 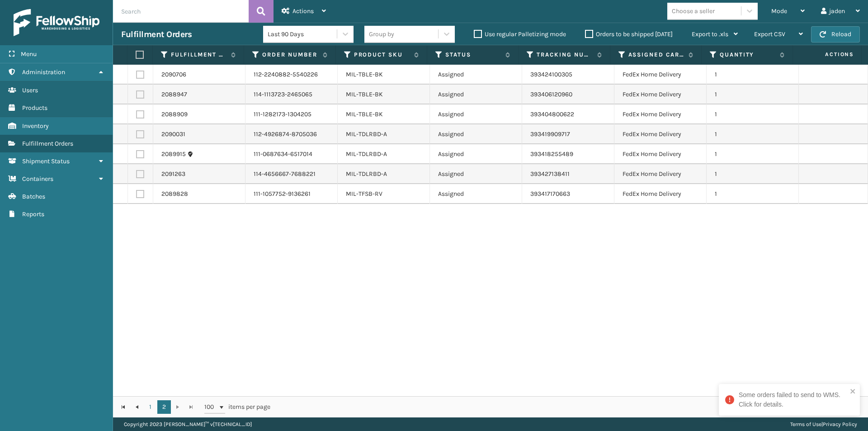 I want to click on label: Quantity, so click(x=748, y=54).